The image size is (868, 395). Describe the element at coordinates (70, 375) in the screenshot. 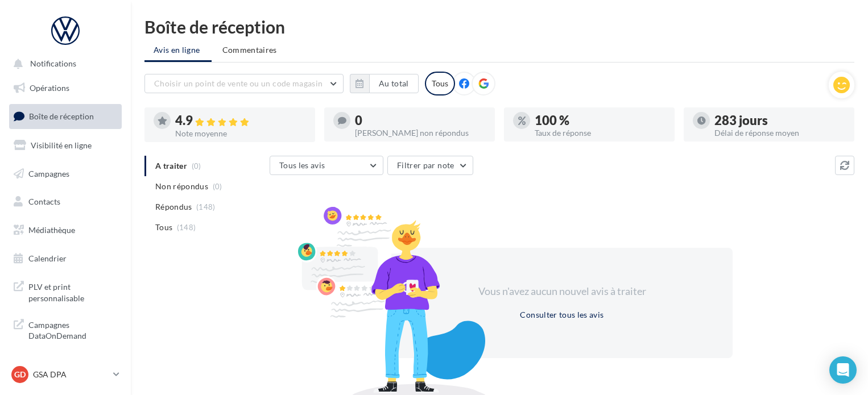

I see `p: GSA DPA` at that location.